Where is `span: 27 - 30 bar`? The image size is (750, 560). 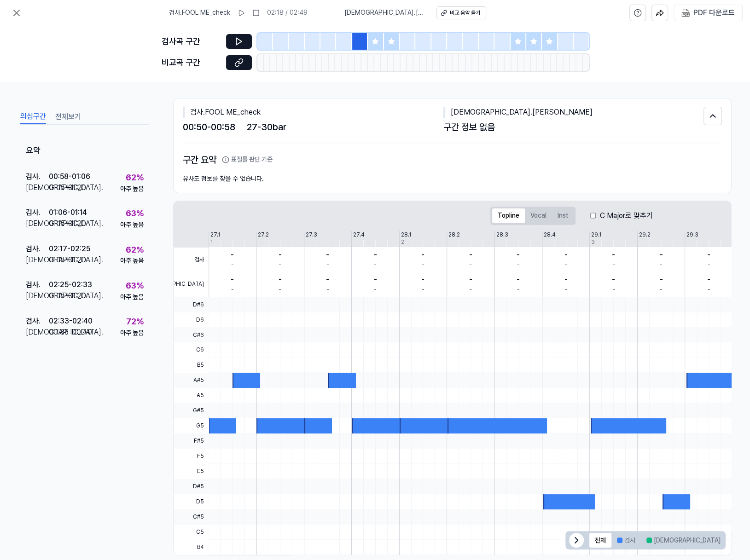 span: 27 - 30 bar is located at coordinates (267, 126).